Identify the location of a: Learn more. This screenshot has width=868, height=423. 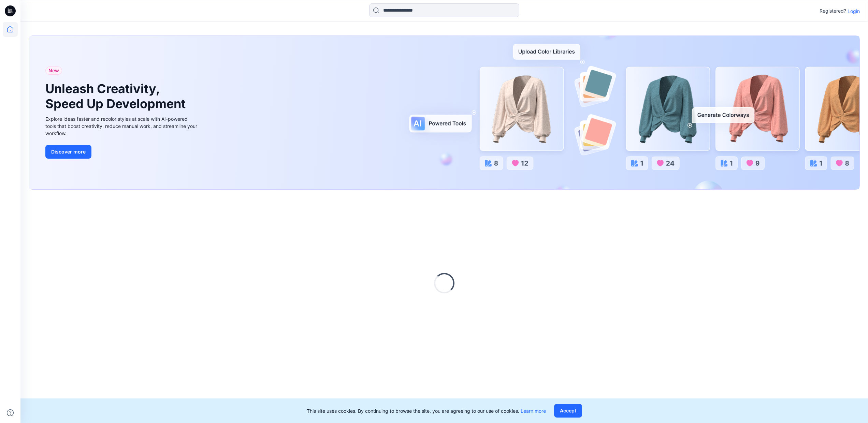
(534, 411).